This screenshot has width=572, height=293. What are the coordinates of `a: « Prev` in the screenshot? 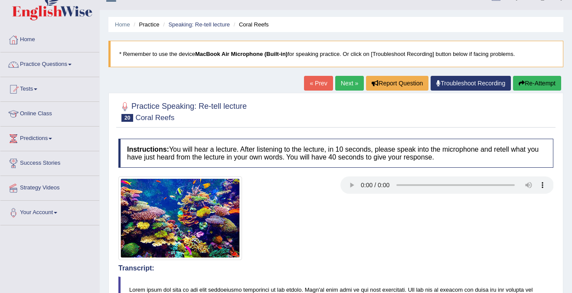 It's located at (318, 83).